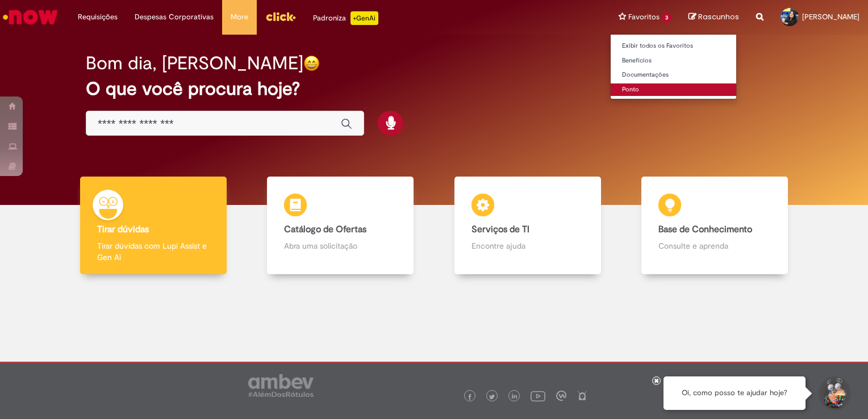 The height and width of the screenshot is (419, 868). Describe the element at coordinates (561, 396) in the screenshot. I see `img: logo_footer_workplace.png` at that location.